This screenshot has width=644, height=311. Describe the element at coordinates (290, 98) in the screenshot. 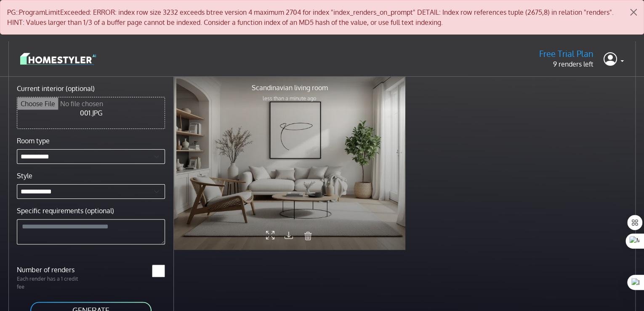

I see `p: less than a minute ago` at that location.